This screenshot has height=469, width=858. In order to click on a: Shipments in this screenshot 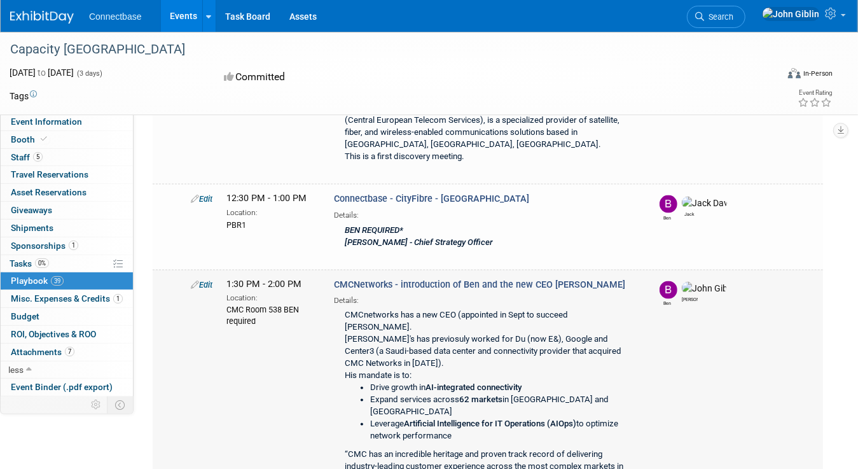, I will do `click(67, 228)`.